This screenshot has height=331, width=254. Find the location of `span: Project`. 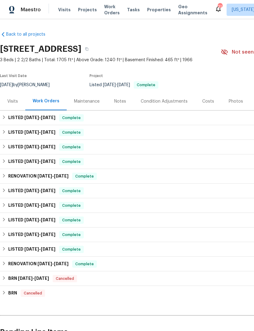

span: Project is located at coordinates (96, 76).